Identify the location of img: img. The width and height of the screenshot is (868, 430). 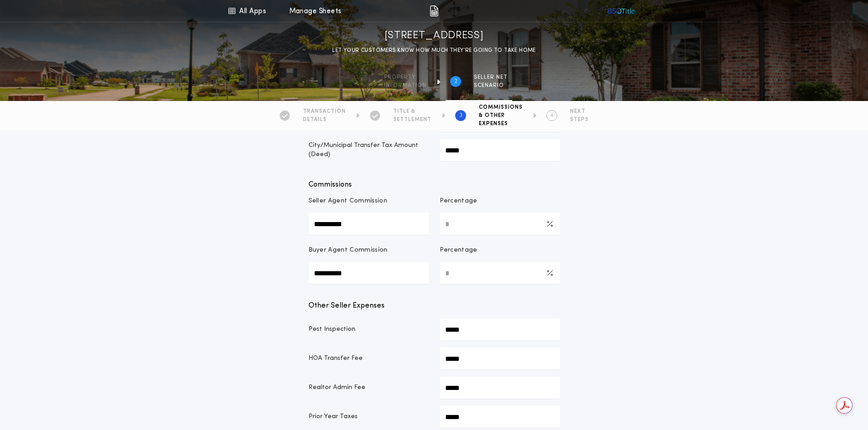
(434, 11).